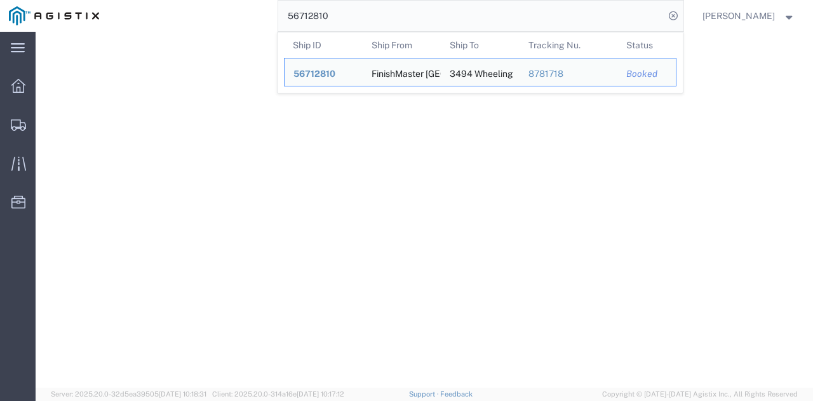  Describe the element at coordinates (647, 45) in the screenshot. I see `th: Status` at that location.